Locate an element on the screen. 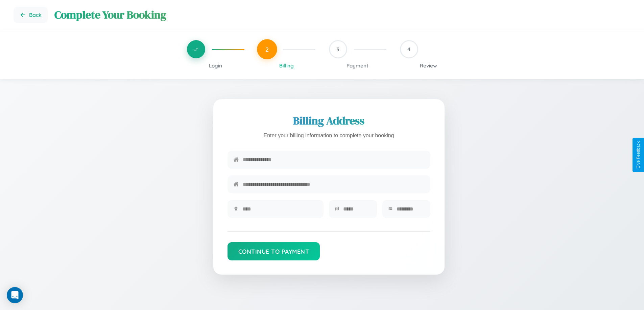  span: Payment is located at coordinates (357, 66).